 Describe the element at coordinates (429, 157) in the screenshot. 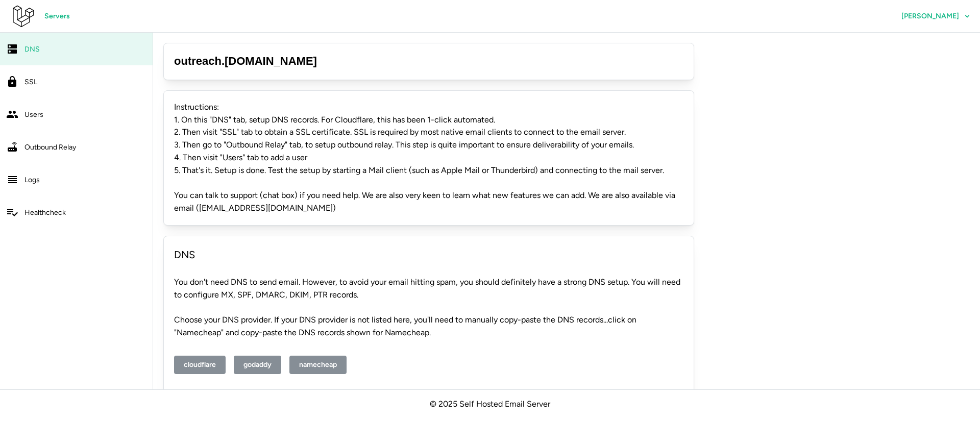

I see `p: 4. Then visit "Users" tab to add a user` at that location.